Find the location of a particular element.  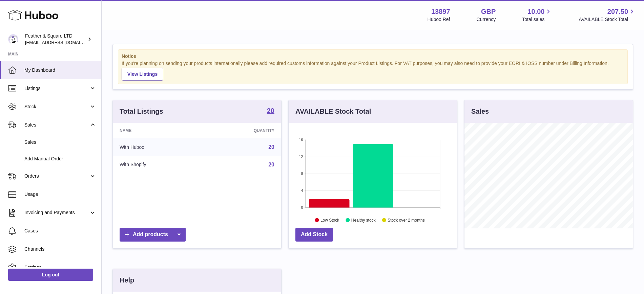

text: 16 is located at coordinates (301, 140).